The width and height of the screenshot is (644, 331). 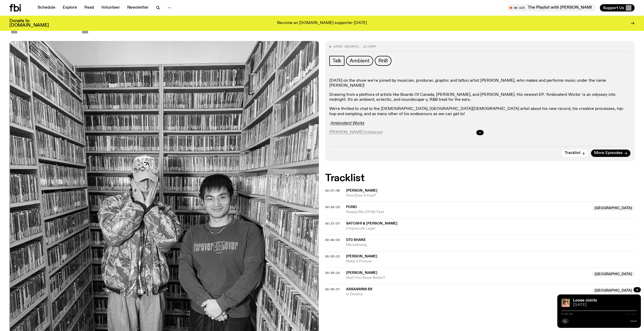 I want to click on a: Schedule, so click(x=46, y=8).